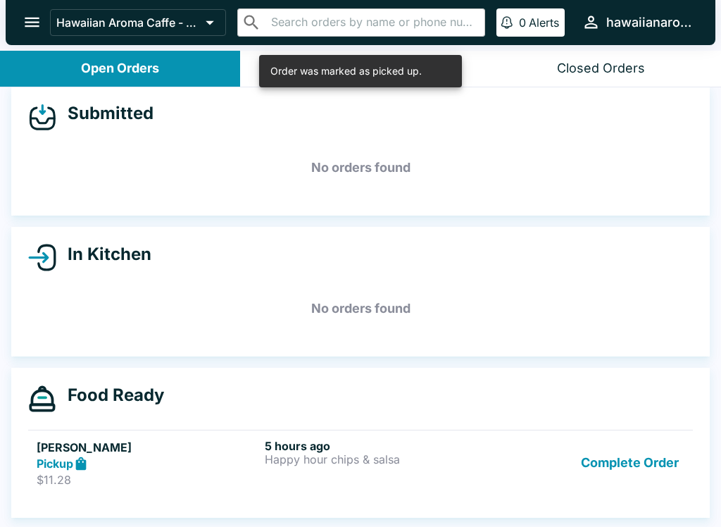 The width and height of the screenshot is (721, 527). I want to click on h4: In Kitchen, so click(104, 254).